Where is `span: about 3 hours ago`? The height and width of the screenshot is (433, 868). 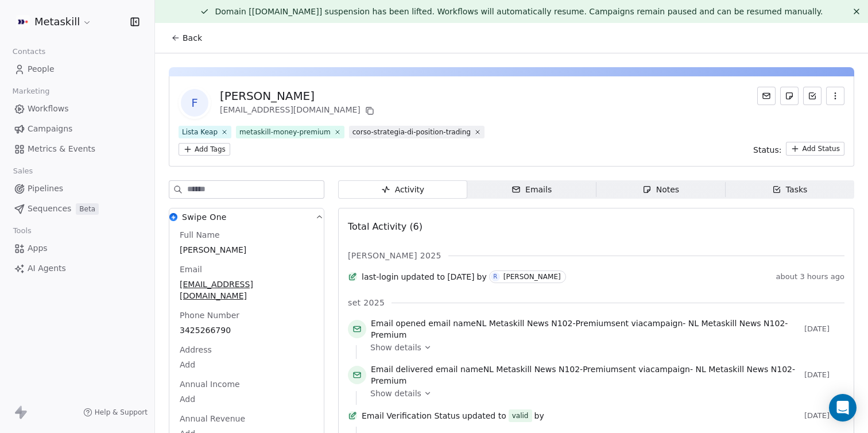 span: about 3 hours ago is located at coordinates (810, 277).